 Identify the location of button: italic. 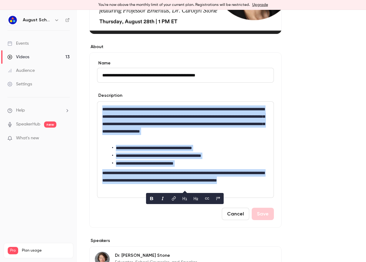
(163, 199).